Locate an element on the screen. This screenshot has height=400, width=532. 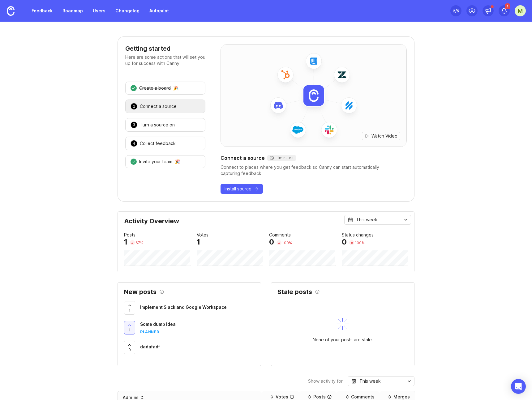
h2: New posts is located at coordinates (140, 292).